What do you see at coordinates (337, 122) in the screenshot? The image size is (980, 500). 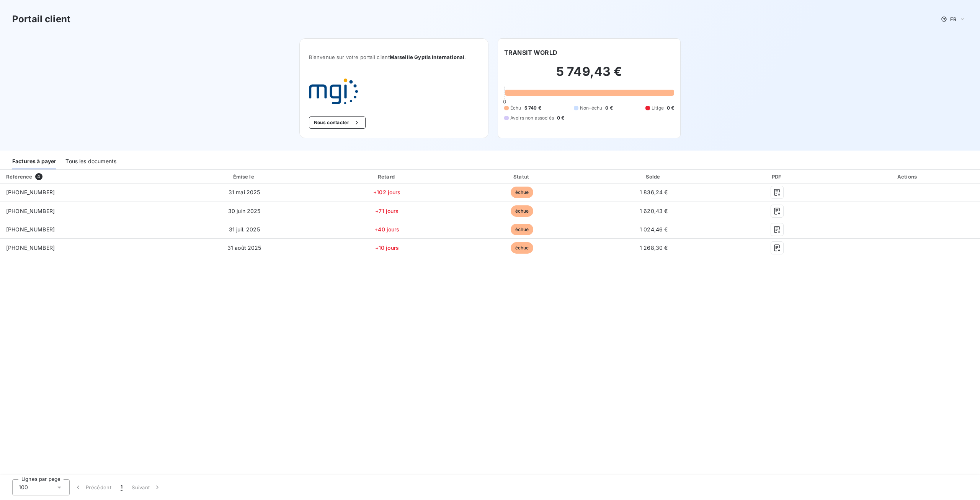 I see `button: Nous contacter` at bounding box center [337, 122].